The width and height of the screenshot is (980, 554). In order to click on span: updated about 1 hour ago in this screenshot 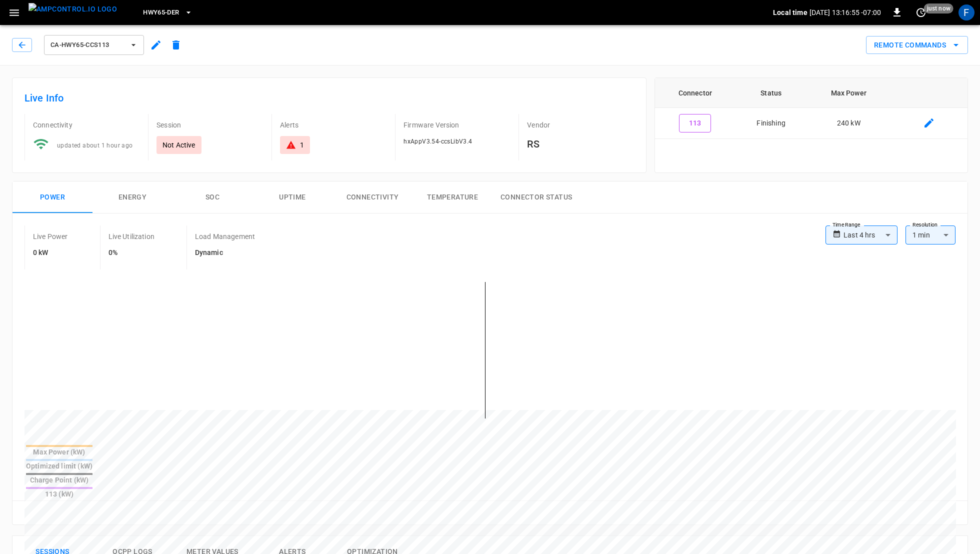, I will do `click(95, 145)`.